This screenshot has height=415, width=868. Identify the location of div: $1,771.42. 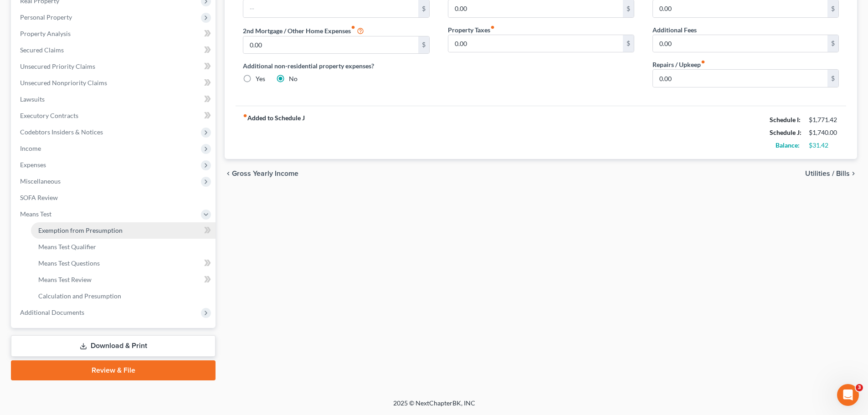
(824, 120).